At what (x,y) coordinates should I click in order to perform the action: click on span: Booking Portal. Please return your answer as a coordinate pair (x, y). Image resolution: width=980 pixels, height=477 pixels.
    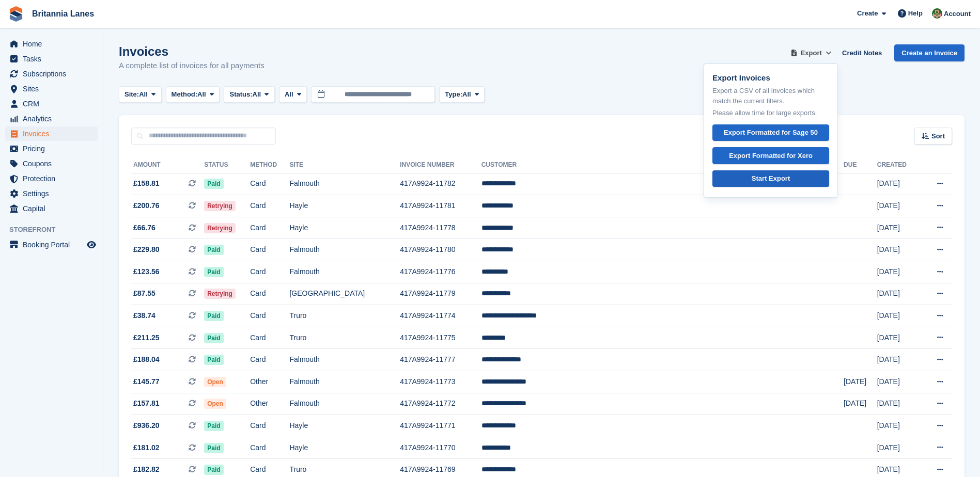
    Looking at the image, I should click on (53, 245).